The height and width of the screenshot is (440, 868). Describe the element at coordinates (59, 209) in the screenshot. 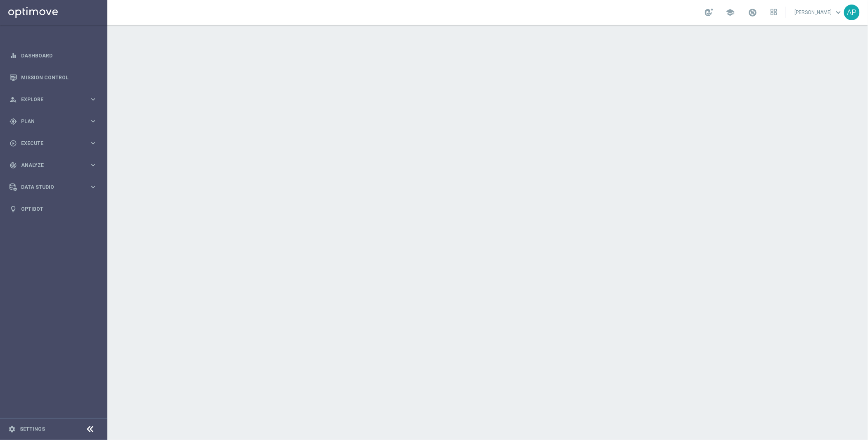

I see `a: Optibot` at that location.